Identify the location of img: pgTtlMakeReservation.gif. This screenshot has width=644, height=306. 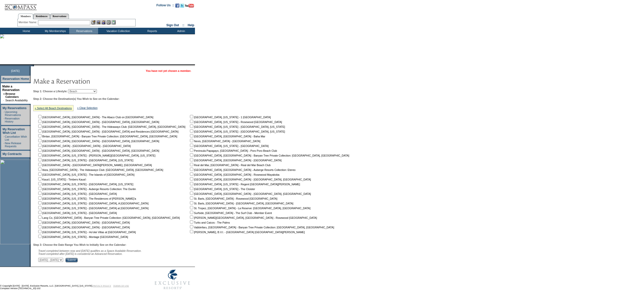
(83, 81).